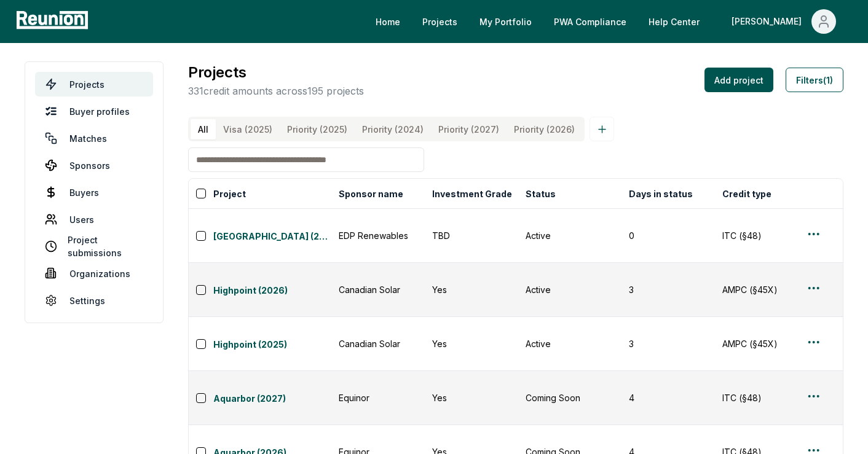  Describe the element at coordinates (739, 80) in the screenshot. I see `button: Add project` at that location.